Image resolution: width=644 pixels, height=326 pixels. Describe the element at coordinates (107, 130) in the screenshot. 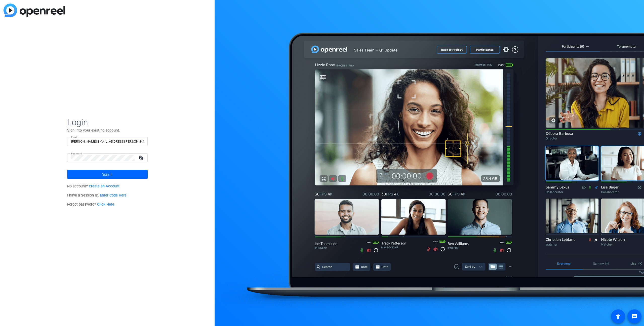

I see `p: Sign into your existing account.` at that location.